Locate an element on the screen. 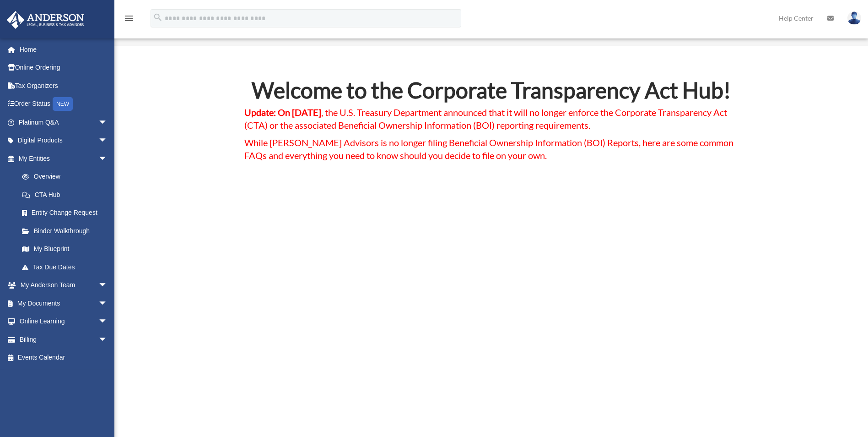  a: Tax Organizers is located at coordinates (64, 85).